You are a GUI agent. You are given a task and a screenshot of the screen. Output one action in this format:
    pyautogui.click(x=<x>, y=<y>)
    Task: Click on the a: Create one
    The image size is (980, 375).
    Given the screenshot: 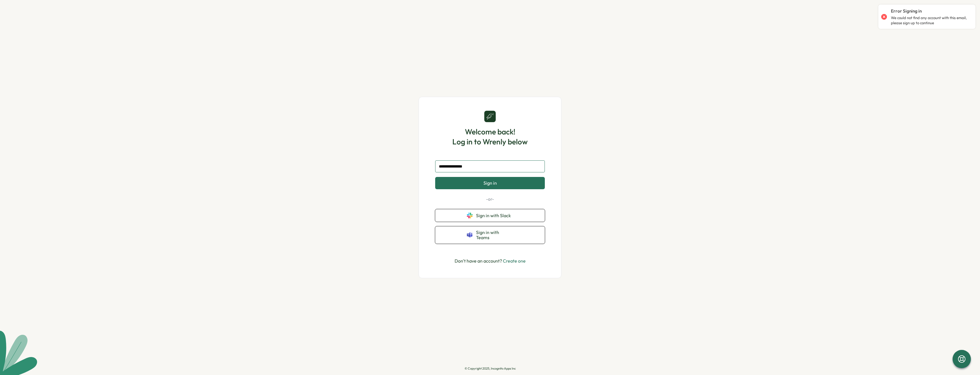 What is the action you would take?
    pyautogui.click(x=515, y=261)
    